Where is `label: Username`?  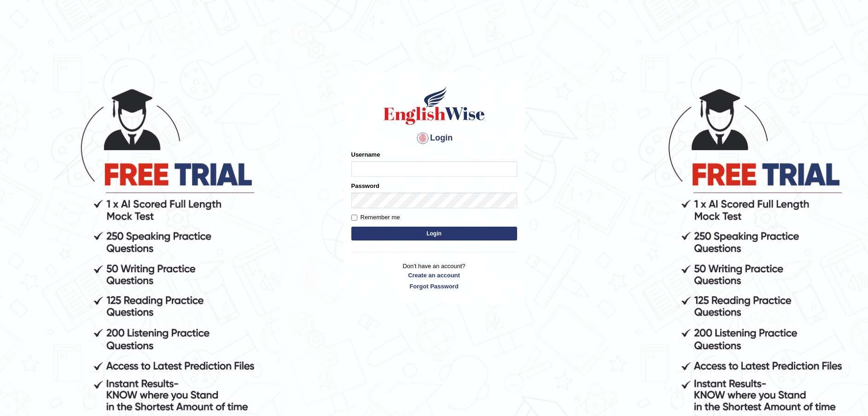 label: Username is located at coordinates (366, 154).